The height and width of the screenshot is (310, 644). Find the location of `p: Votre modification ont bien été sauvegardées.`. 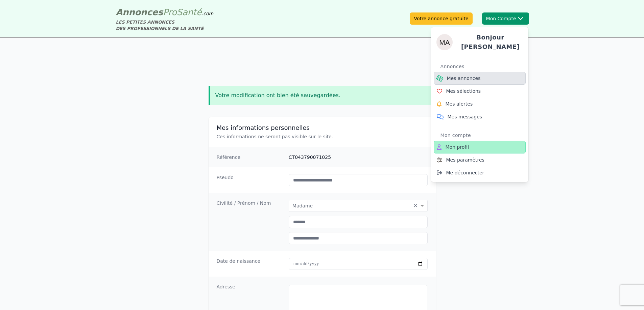

p: Votre modification ont bien été sauvegardées. is located at coordinates (323, 96).